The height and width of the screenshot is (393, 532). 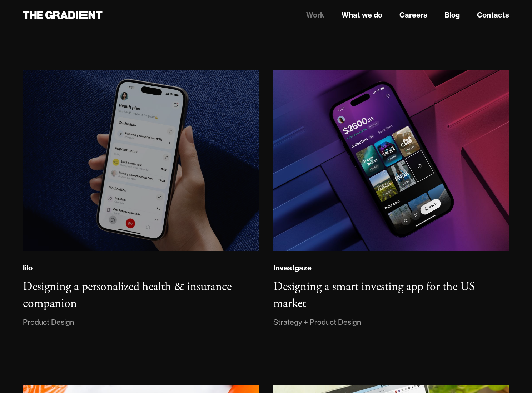 What do you see at coordinates (49, 322) in the screenshot?
I see `div: Product Design` at bounding box center [49, 322].